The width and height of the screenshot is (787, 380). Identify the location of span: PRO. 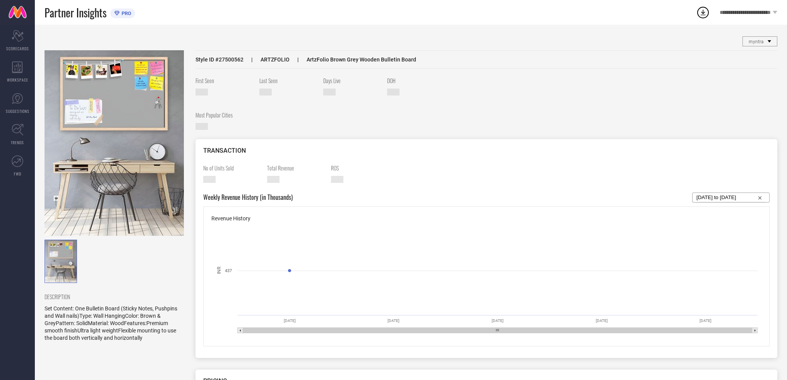
(125, 13).